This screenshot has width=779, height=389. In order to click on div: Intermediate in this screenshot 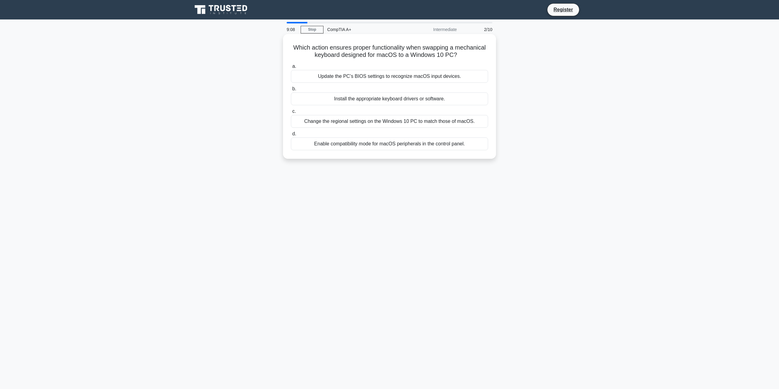, I will do `click(434, 30)`.